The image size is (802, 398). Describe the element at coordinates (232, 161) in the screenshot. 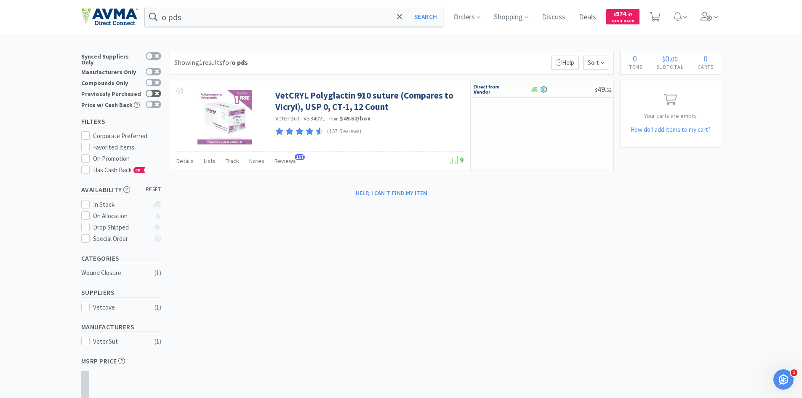

I see `span: Track` at that location.